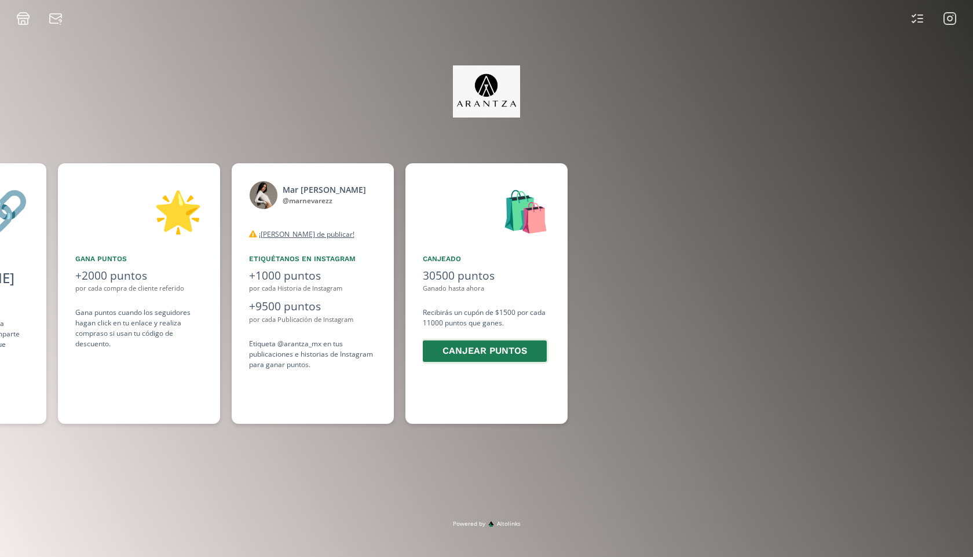  What do you see at coordinates (486, 91) in the screenshot?
I see `img: jpq5Bx5xx2a5` at bounding box center [486, 91].